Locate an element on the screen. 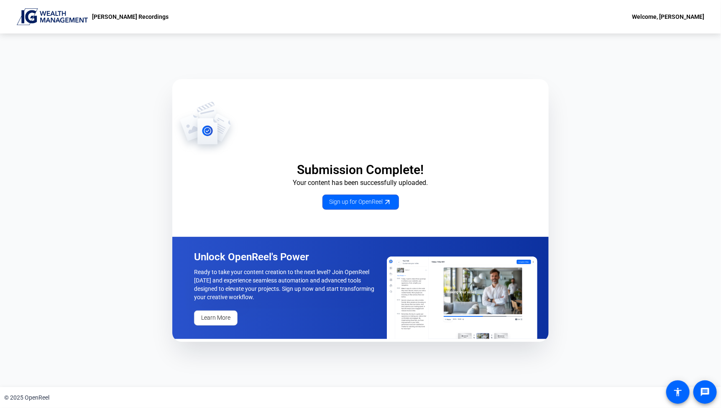 This screenshot has height=408, width=721. a: Learn More is located at coordinates (216, 318).